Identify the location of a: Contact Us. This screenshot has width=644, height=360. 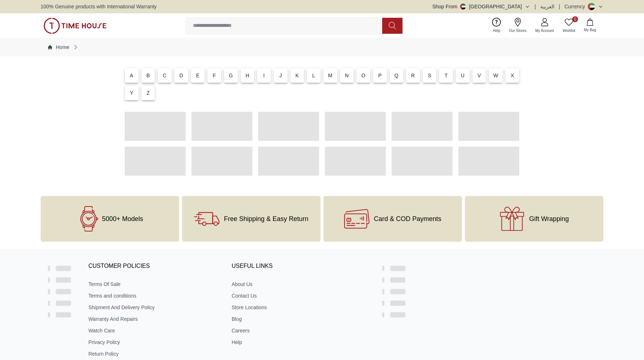
(298, 296).